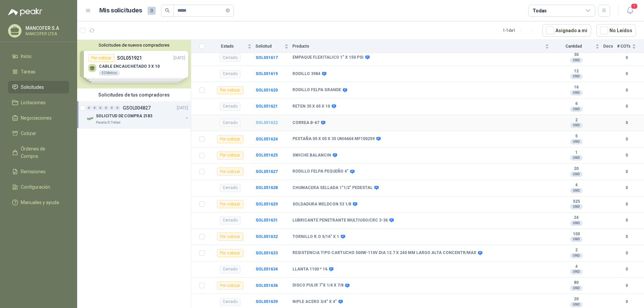  I want to click on span: Manuales y ayuda, so click(40, 203).